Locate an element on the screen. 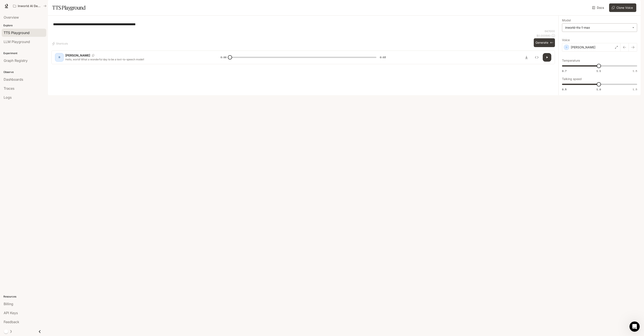 The width and height of the screenshot is (644, 336). p: Model is located at coordinates (566, 20).